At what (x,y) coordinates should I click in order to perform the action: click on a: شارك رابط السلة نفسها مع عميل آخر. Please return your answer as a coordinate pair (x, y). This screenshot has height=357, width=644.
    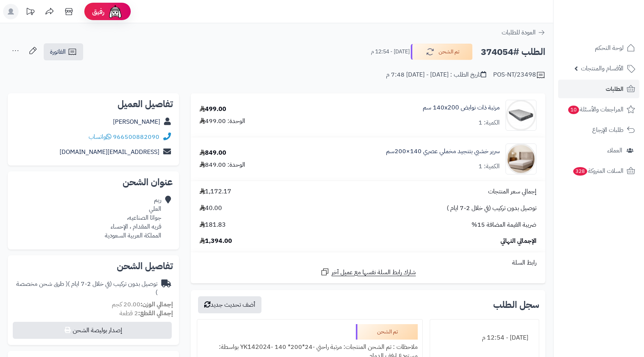
    Looking at the image, I should click on (368, 272).